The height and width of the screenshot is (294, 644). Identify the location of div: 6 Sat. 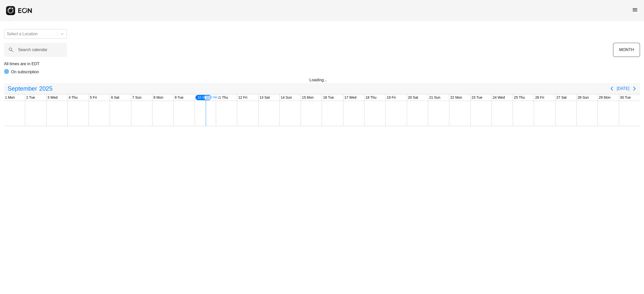
(115, 97).